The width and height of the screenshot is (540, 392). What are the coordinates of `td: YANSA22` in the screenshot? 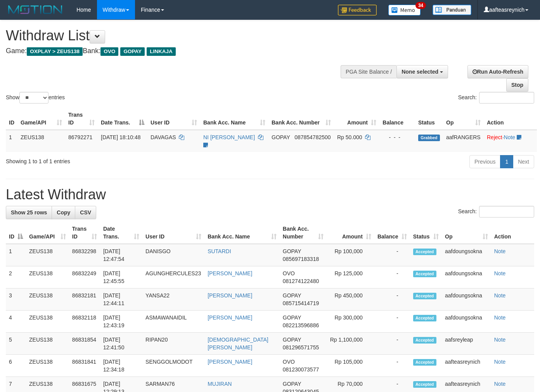 It's located at (174, 299).